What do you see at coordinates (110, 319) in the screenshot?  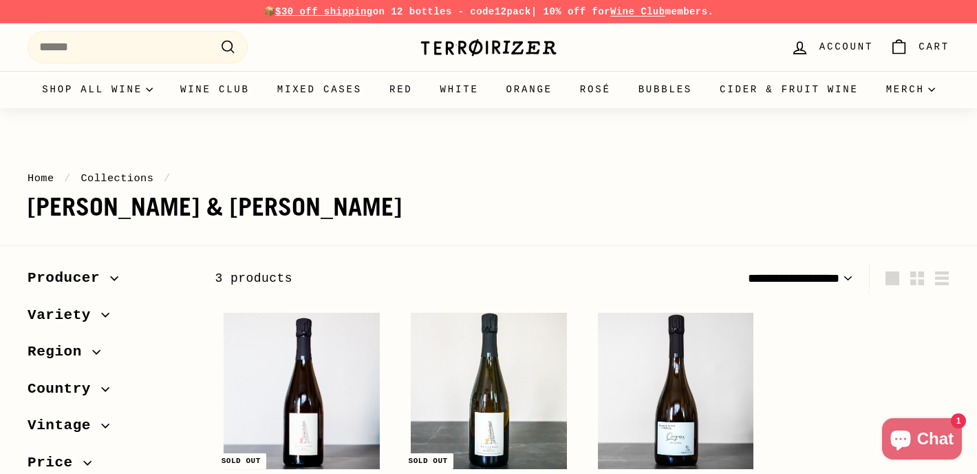 I see `button: Variety` at bounding box center [110, 319].